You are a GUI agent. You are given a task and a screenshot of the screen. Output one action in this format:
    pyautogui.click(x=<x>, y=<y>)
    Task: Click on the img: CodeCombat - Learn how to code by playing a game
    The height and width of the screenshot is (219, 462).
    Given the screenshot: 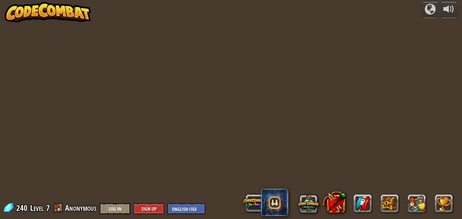 What is the action you would take?
    pyautogui.click(x=48, y=12)
    